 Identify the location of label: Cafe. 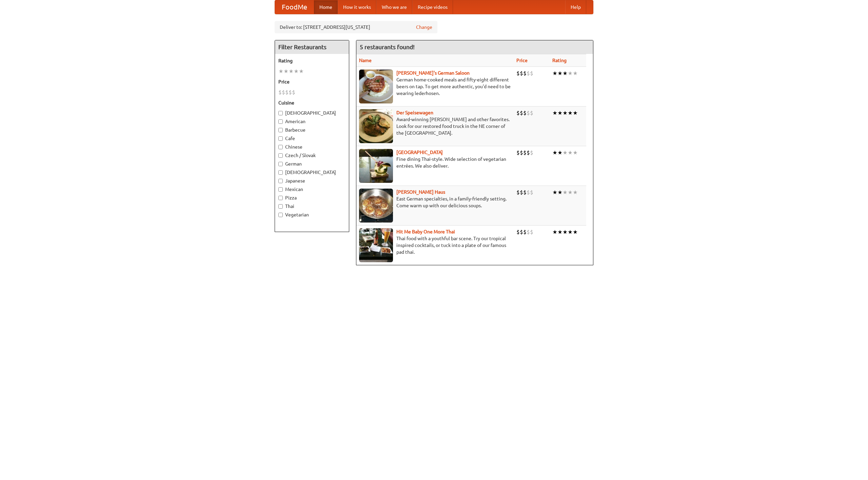
(312, 139).